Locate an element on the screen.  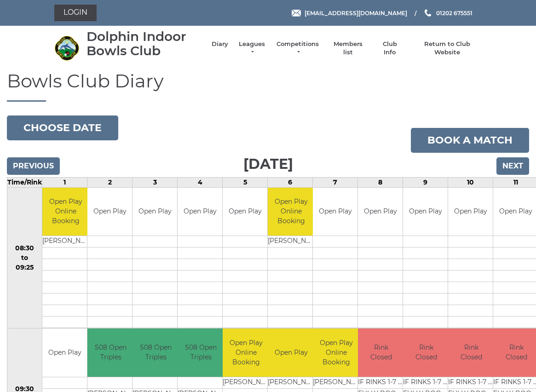
a: Return to Club Website is located at coordinates (447, 49).